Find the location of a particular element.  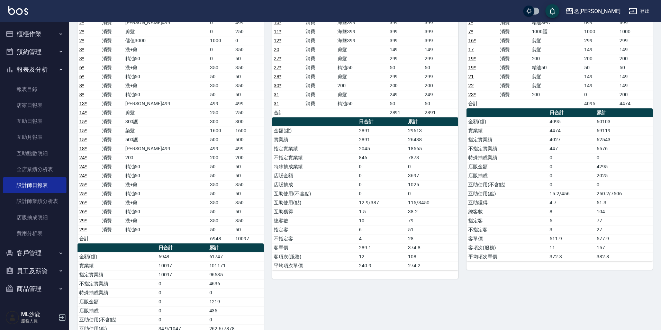

td: 1600 is located at coordinates (249, 131).